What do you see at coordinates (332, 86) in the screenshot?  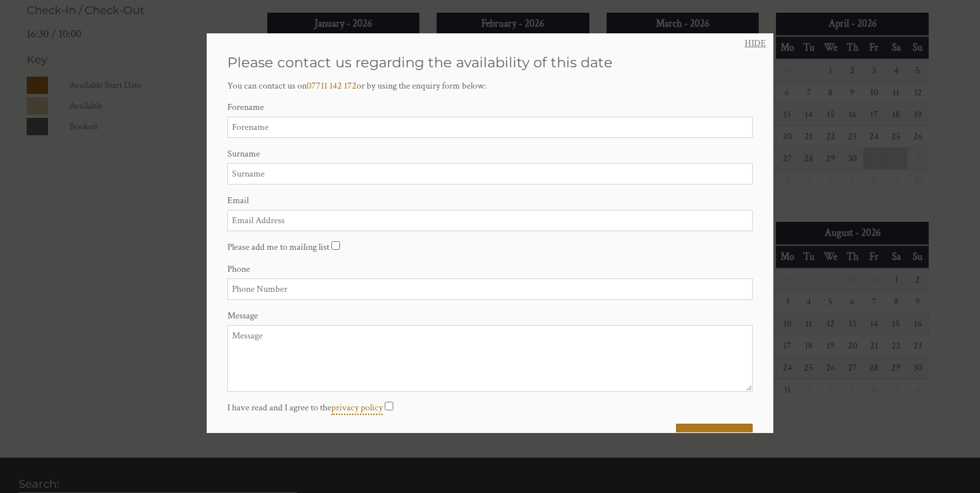 I see `a: 07711 142 172` at bounding box center [332, 86].